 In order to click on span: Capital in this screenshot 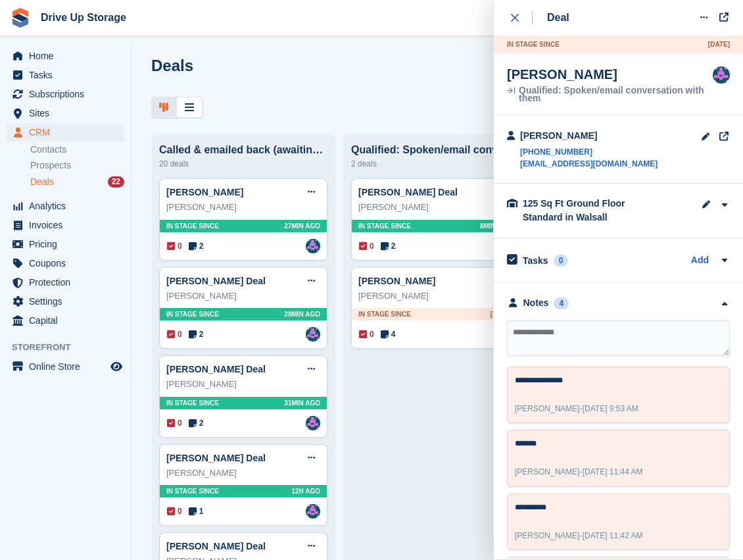, I will do `click(68, 320)`.